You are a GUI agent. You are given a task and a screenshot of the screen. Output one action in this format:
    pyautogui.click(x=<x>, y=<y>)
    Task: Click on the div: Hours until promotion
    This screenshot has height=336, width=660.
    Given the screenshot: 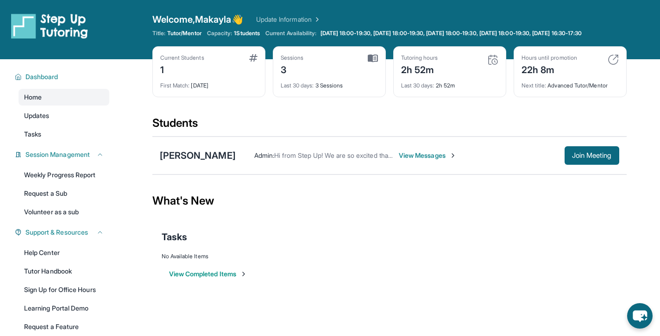 What is the action you would take?
    pyautogui.click(x=549, y=58)
    